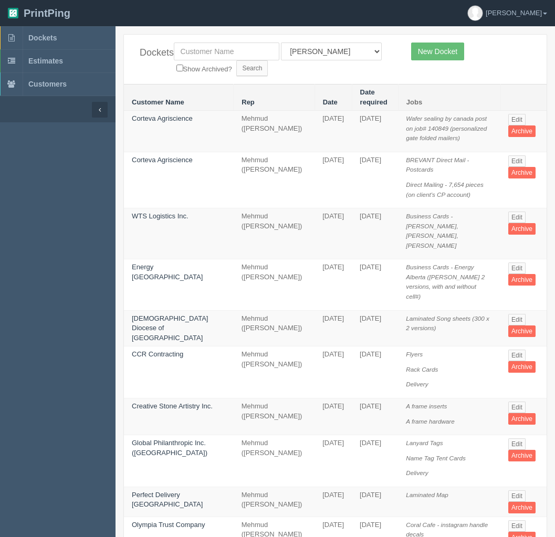 This screenshot has width=555, height=537. I want to click on i: Wafer sealing by canada post on job# 140849 (personalized gate folded mailers), so click(446, 128).